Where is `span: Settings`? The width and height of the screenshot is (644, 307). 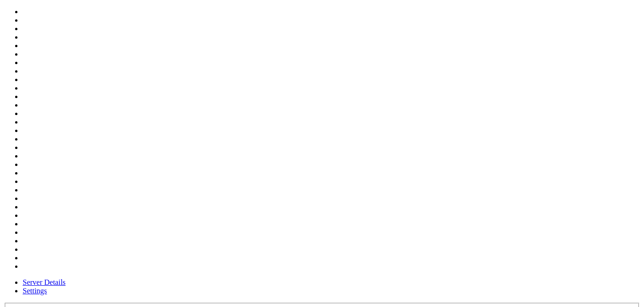 span: Settings is located at coordinates (35, 290).